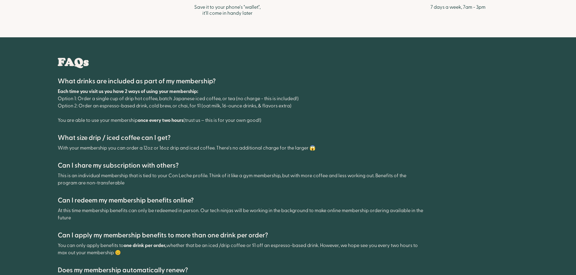 The height and width of the screenshot is (275, 576). What do you see at coordinates (166, 120) in the screenshot?
I see `strong: every two hours` at bounding box center [166, 120].